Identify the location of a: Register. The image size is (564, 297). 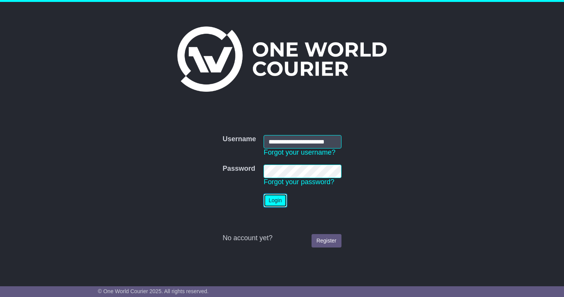
(327, 241).